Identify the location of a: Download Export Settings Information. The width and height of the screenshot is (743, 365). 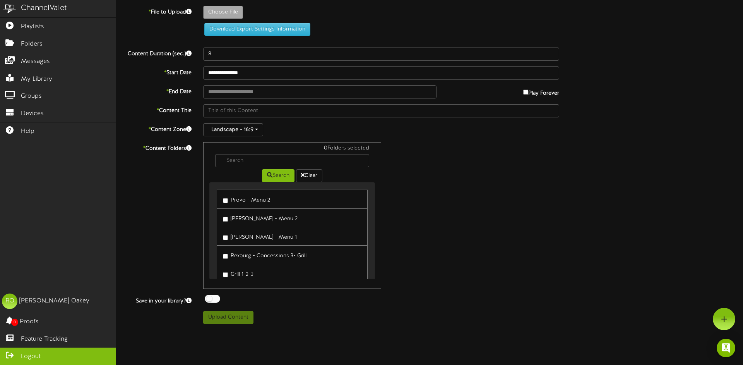
(255, 29).